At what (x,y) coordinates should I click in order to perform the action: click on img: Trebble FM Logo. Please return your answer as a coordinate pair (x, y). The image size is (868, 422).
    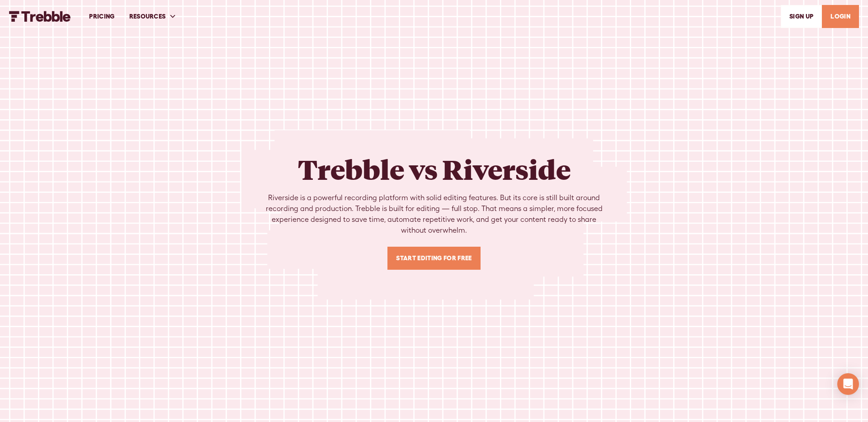
    Looking at the image, I should click on (40, 16).